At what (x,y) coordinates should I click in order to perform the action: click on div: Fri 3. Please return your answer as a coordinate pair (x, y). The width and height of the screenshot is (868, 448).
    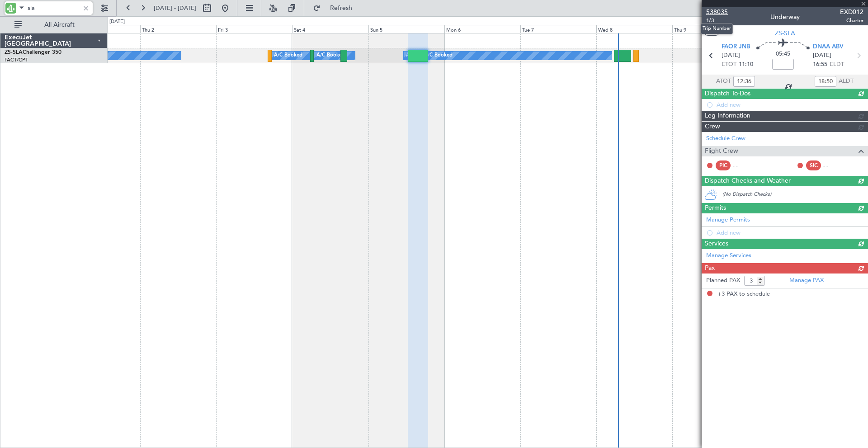
    Looking at the image, I should click on (254, 29).